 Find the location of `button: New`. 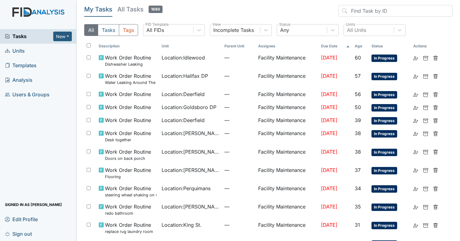

button: New is located at coordinates (62, 36).